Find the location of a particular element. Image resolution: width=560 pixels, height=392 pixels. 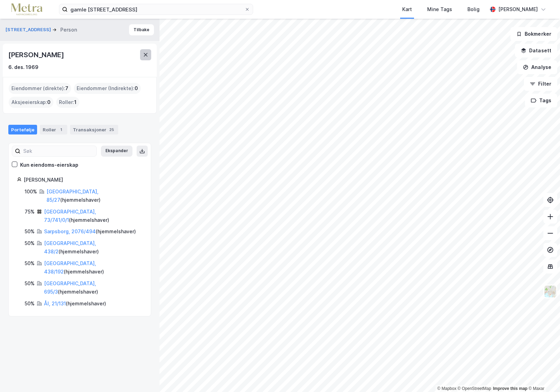

button: Analyse is located at coordinates (537, 67).